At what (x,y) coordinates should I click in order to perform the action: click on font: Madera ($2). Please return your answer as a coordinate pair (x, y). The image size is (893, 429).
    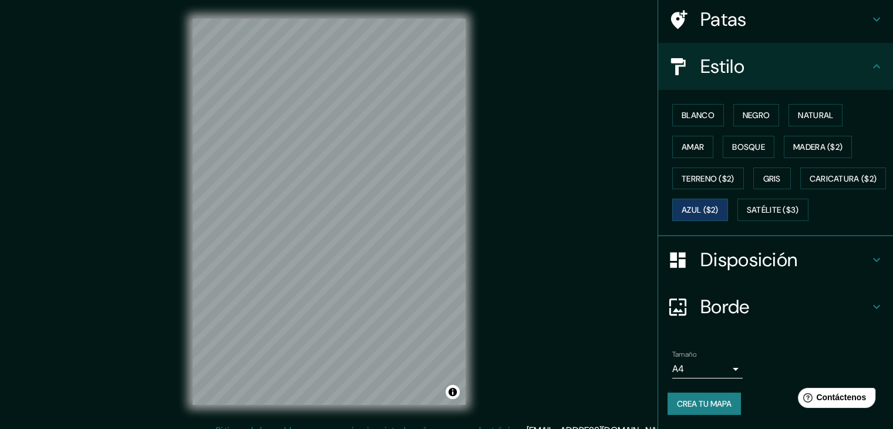
    Looking at the image, I should click on (818, 147).